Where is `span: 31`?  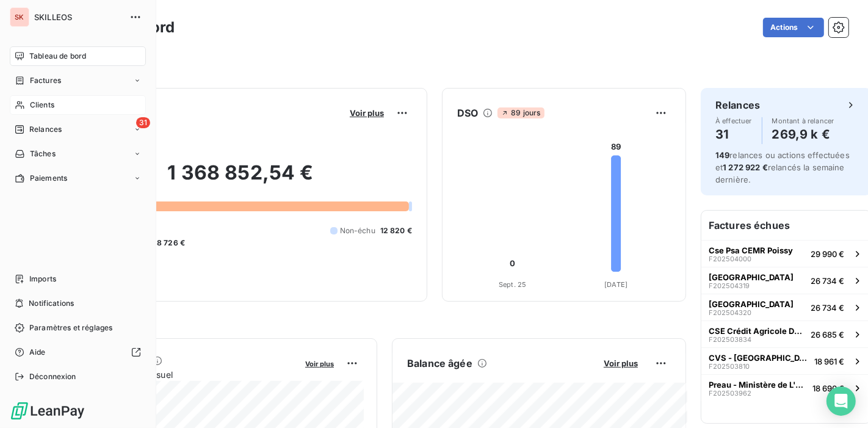 span: 31 is located at coordinates (143, 123).